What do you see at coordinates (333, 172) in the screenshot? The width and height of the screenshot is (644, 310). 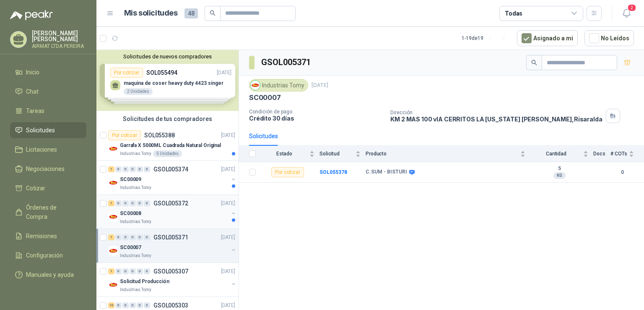 I see `b: SOL055378` at bounding box center [333, 172].